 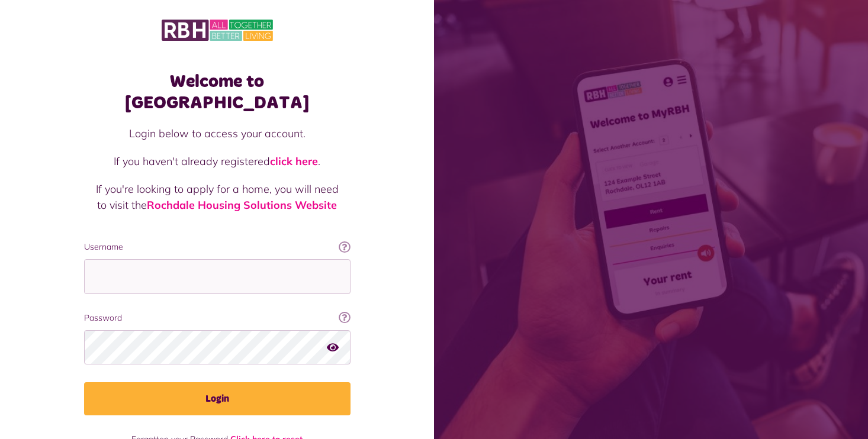 I want to click on p: If you're looking to apply for a home, you will need to visit the, so click(x=217, y=197).